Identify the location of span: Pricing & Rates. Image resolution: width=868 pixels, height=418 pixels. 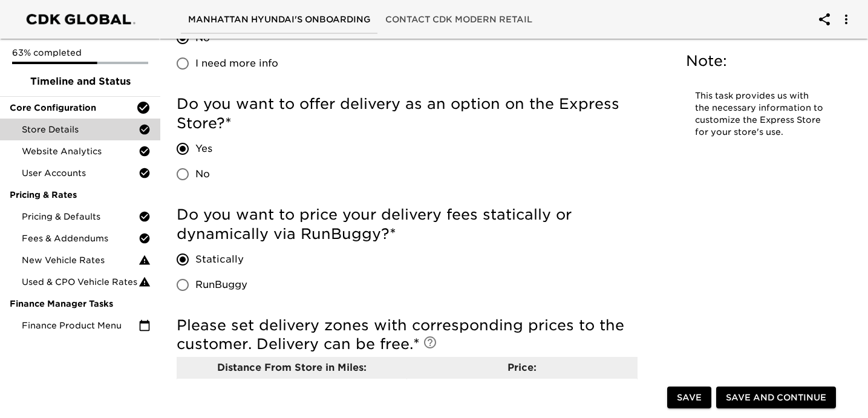
(80, 195).